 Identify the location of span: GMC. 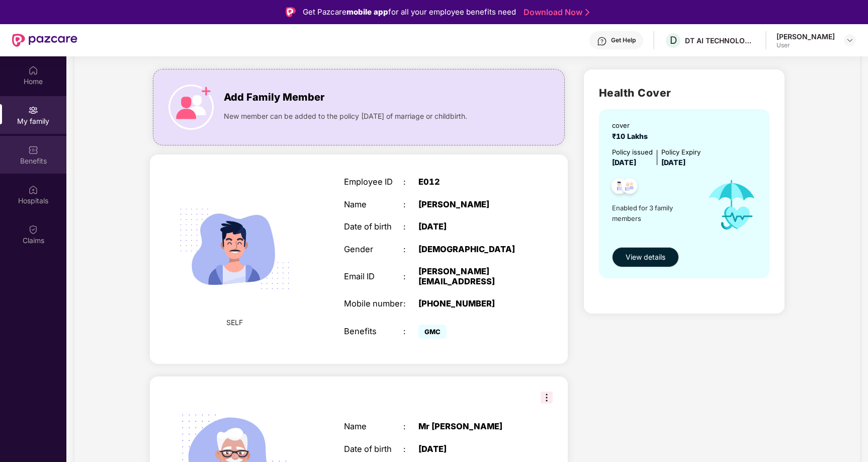
(433, 331).